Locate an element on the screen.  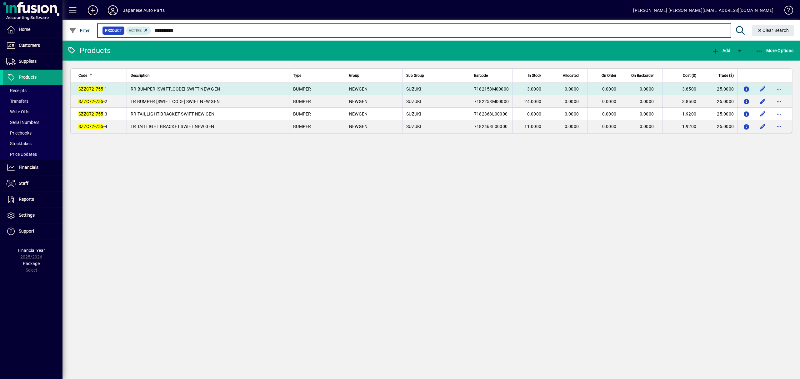
span: Transfers is located at coordinates (17, 101).